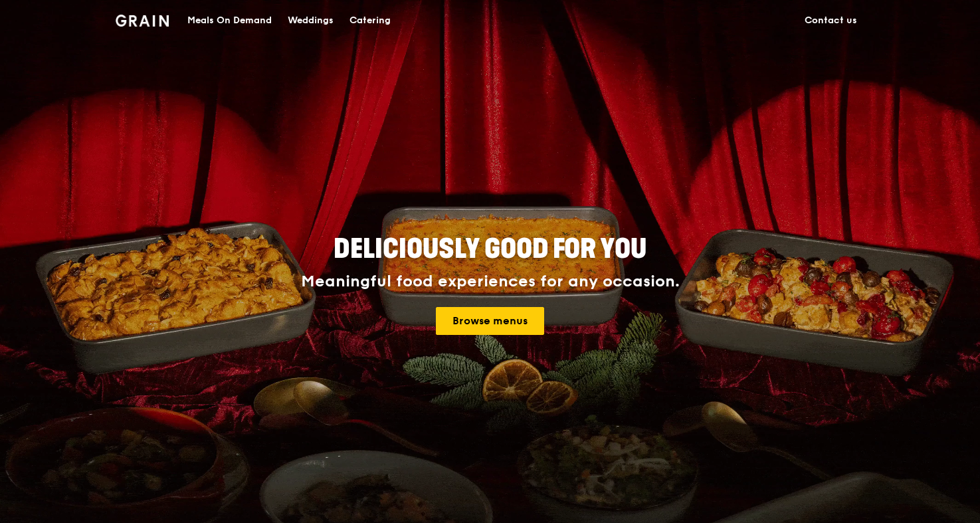 Image resolution: width=980 pixels, height=523 pixels. Describe the element at coordinates (310, 21) in the screenshot. I see `a: Weddings` at that location.